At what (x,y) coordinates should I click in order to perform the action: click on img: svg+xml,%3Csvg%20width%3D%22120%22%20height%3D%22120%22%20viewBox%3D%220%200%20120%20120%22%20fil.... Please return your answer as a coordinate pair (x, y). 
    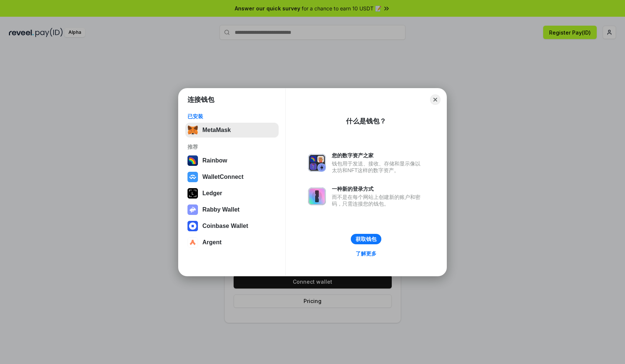
    Looking at the image, I should click on (192, 161).